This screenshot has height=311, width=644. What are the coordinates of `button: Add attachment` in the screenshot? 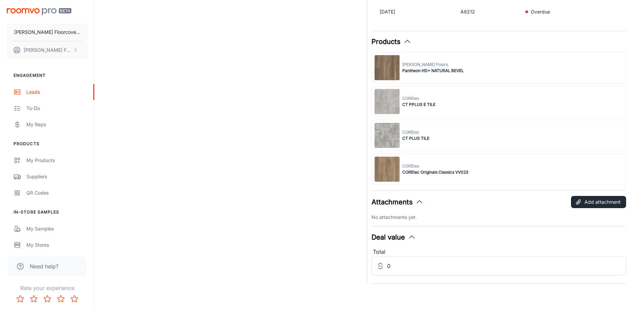 It's located at (598, 202).